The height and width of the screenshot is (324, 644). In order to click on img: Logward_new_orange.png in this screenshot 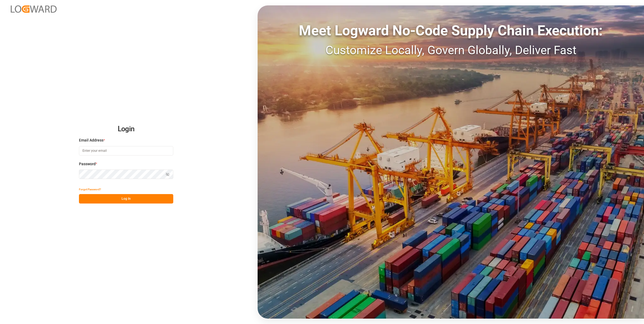, I will do `click(33, 9)`.